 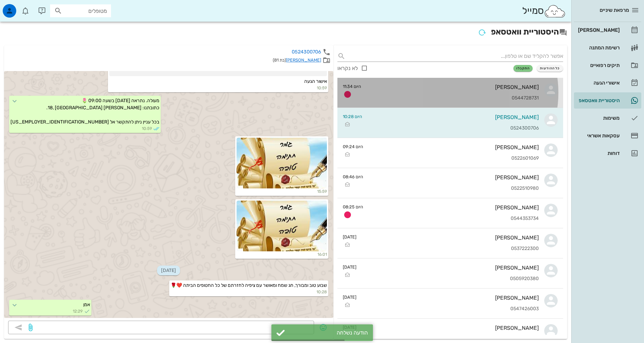 I want to click on div: משימות, so click(x=598, y=118).